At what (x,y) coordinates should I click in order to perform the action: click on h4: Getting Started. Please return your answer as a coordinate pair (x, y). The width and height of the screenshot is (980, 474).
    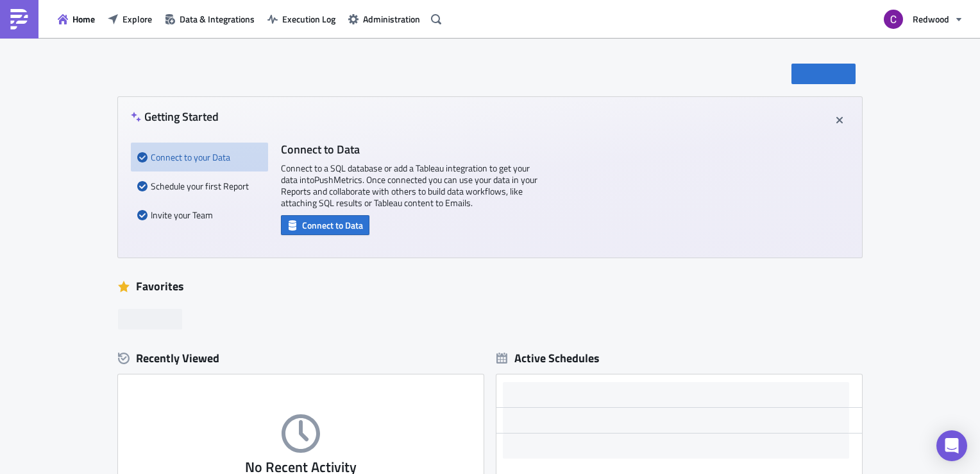
    Looking at the image, I should click on (175, 116).